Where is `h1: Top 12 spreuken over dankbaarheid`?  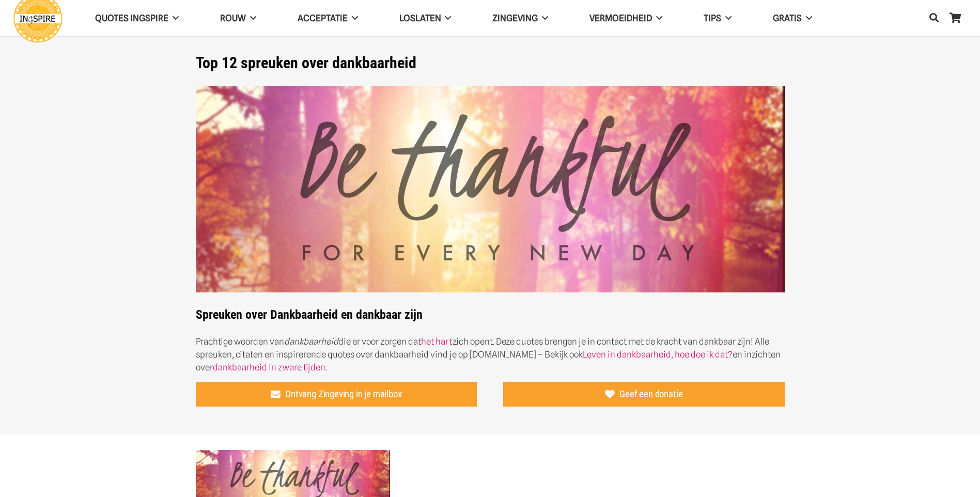
h1: Top 12 spreuken over dankbaarheid is located at coordinates (490, 63).